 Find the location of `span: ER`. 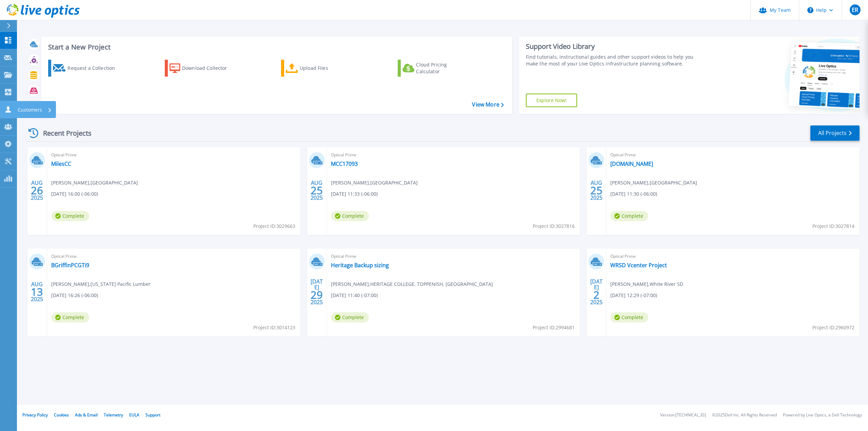

span: ER is located at coordinates (855, 10).